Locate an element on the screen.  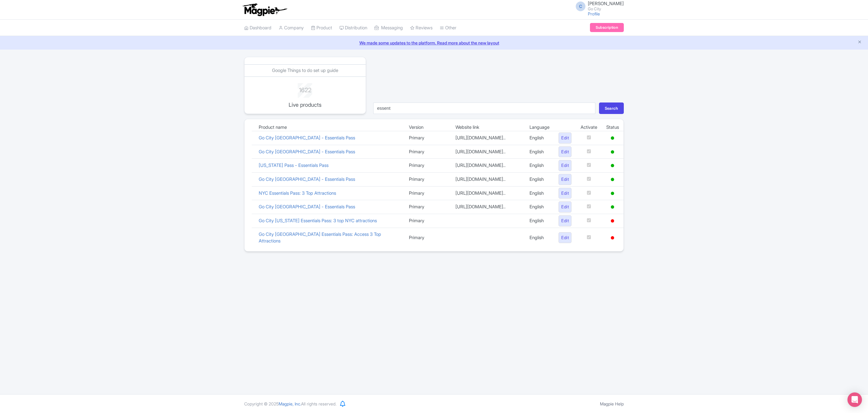
td: Product name is located at coordinates (329, 127).